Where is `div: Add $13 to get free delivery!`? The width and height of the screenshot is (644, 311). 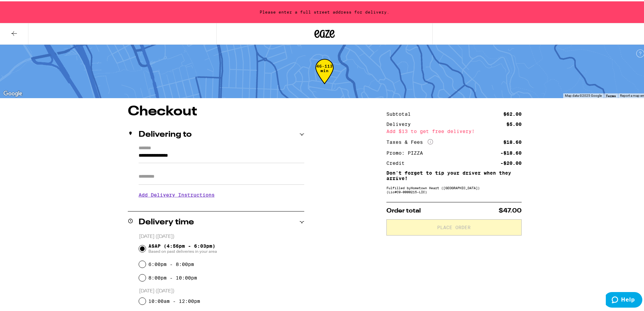
div: Add $13 to get free delivery! is located at coordinates (454, 130).